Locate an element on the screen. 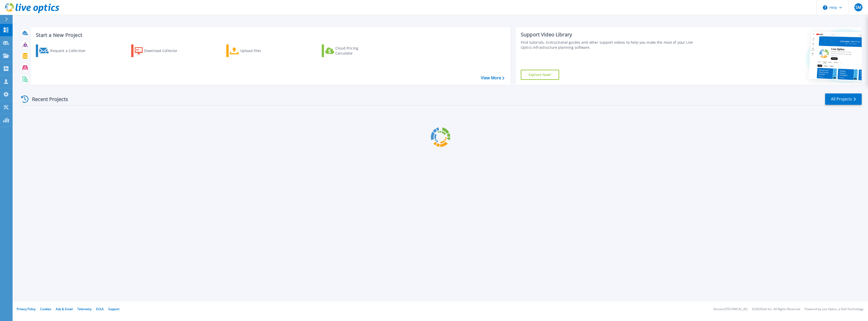 Image resolution: width=868 pixels, height=321 pixels. div: Find tutorials, instructional guides and other support videos to help you make the most of your L... is located at coordinates (611, 45).